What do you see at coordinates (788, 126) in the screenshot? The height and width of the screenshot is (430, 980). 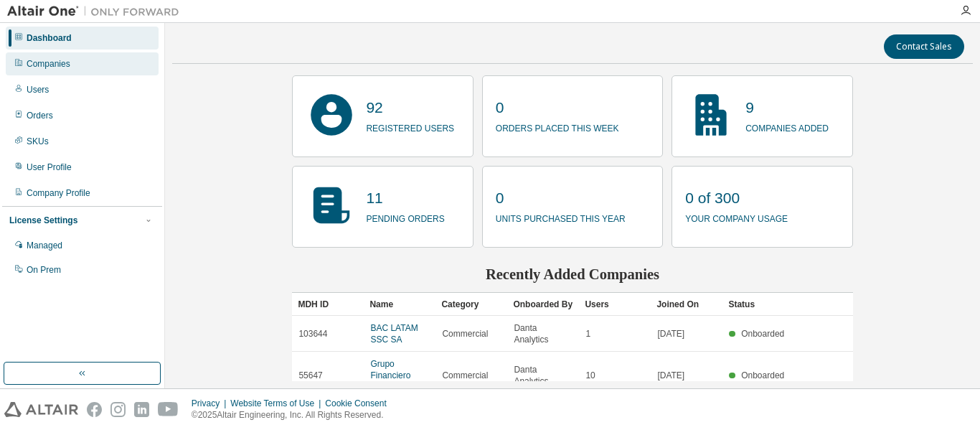 I see `p: companies added` at bounding box center [788, 126].